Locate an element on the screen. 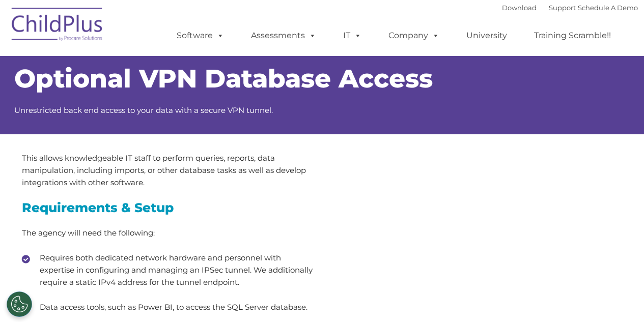 Image resolution: width=644 pixels, height=322 pixels. a: University is located at coordinates (487, 36).